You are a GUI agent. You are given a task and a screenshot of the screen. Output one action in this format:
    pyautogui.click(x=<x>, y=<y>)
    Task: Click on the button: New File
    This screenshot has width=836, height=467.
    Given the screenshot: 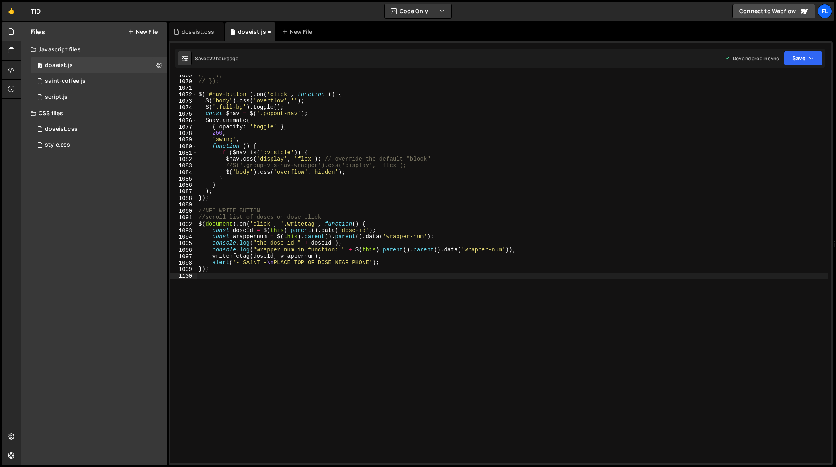 What is the action you would take?
    pyautogui.click(x=143, y=32)
    